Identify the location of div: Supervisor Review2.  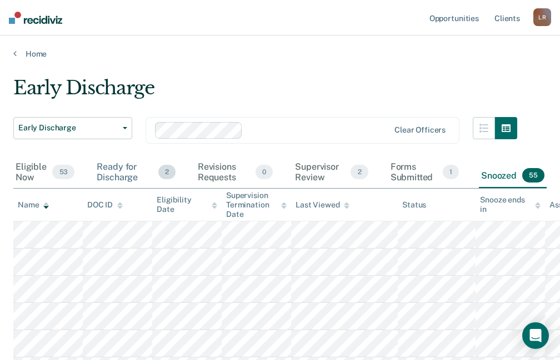
(331, 173).